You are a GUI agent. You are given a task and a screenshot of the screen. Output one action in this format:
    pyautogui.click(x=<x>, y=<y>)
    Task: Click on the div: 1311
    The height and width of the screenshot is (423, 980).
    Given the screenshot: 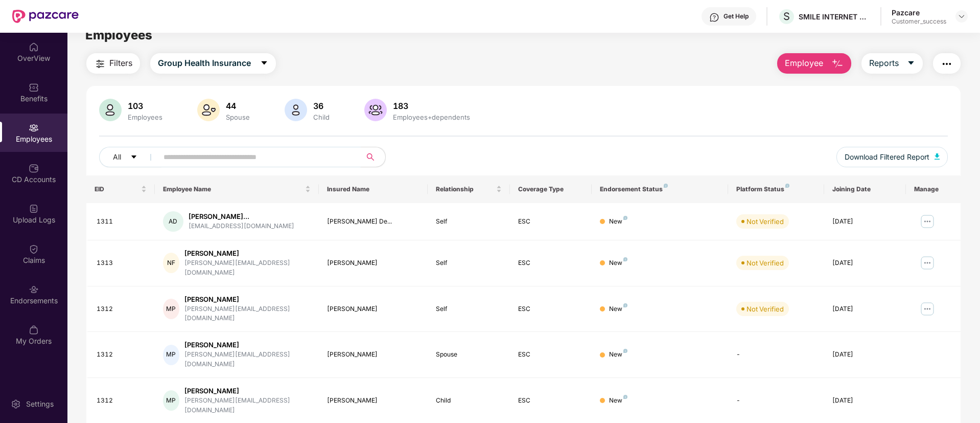 What is the action you would take?
    pyautogui.click(x=122, y=221)
    